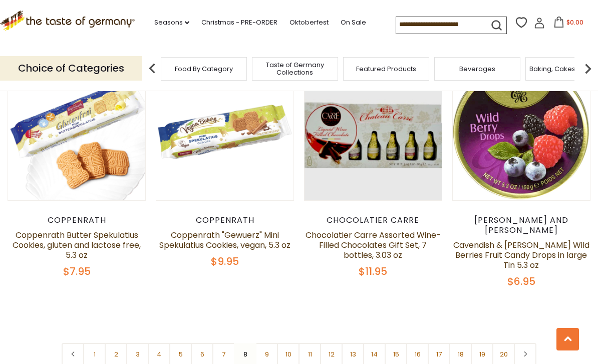 The width and height of the screenshot is (598, 364). What do you see at coordinates (77, 132) in the screenshot?
I see `img: Coppenrath Butter Spekulatius Cookies, gluten and lactose free, 5.3 oz` at bounding box center [77, 132].